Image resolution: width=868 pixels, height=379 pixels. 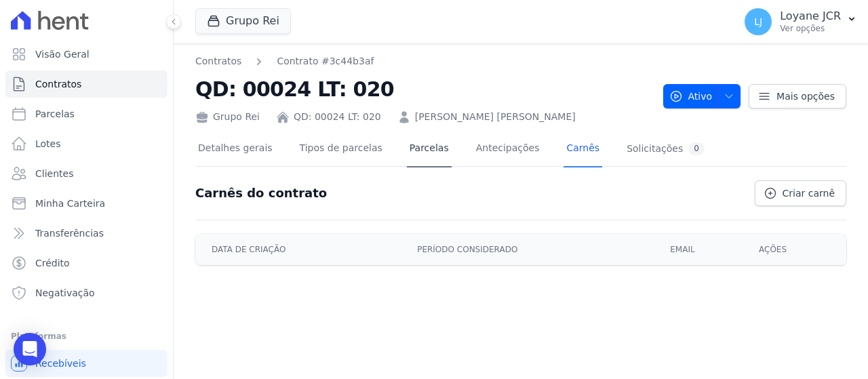 What do you see at coordinates (337, 117) in the screenshot?
I see `a: QD: 00024 LT: 020` at bounding box center [337, 117].